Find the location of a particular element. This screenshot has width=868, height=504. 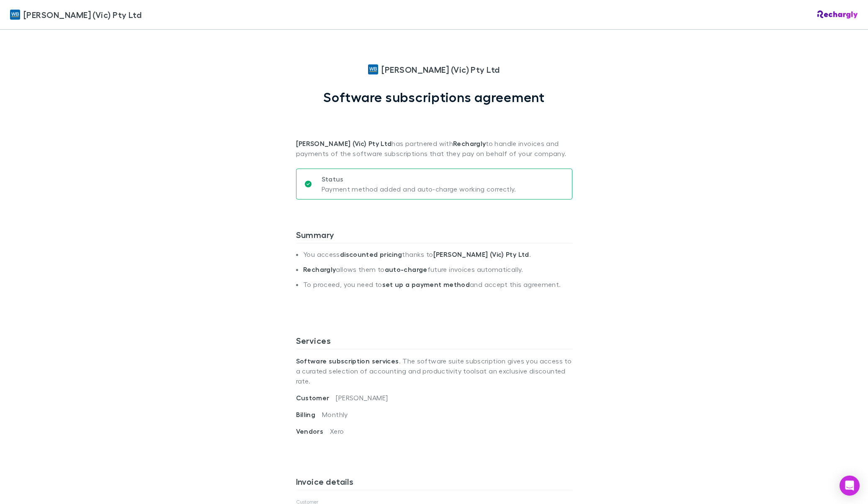

li: allows them to future invoices automatically. is located at coordinates (438, 272).